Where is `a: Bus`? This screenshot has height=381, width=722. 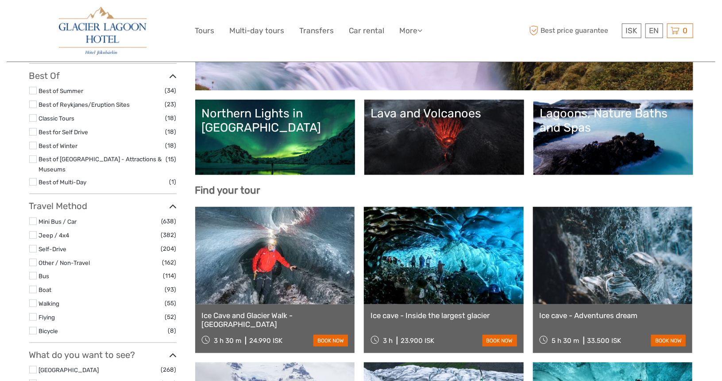
a: Bus is located at coordinates (44, 276).